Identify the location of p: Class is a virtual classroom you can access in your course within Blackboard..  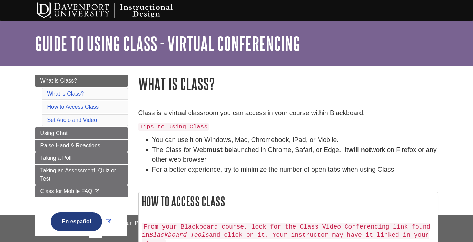
(288, 113).